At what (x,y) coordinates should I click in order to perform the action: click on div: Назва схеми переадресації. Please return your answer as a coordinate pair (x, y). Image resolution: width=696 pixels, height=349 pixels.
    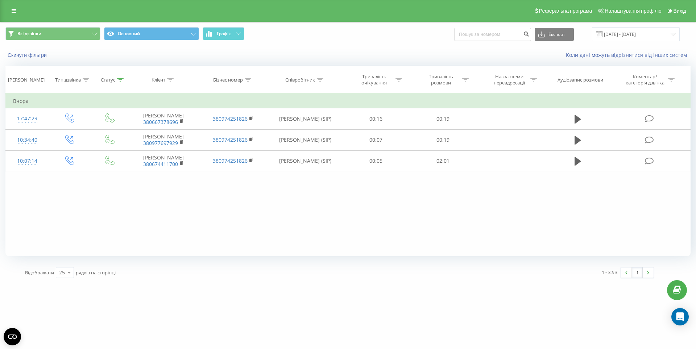
    Looking at the image, I should click on (509, 80).